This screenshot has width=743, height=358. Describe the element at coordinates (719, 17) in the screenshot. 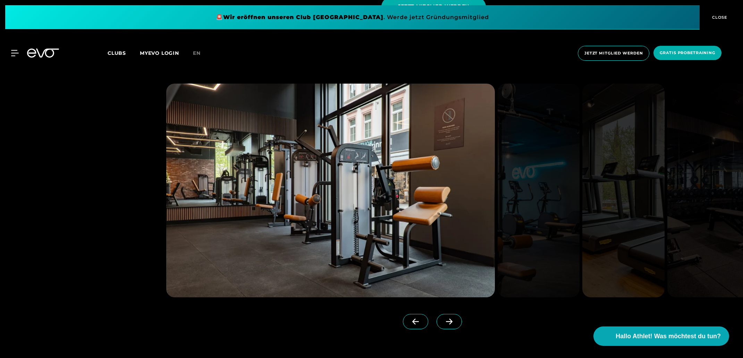

I see `span: CLOSE` at that location.